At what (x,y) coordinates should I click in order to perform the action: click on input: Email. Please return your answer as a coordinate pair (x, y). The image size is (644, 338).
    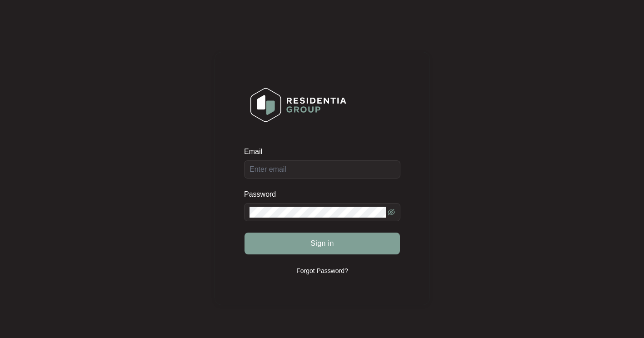
    Looking at the image, I should click on (323, 170).